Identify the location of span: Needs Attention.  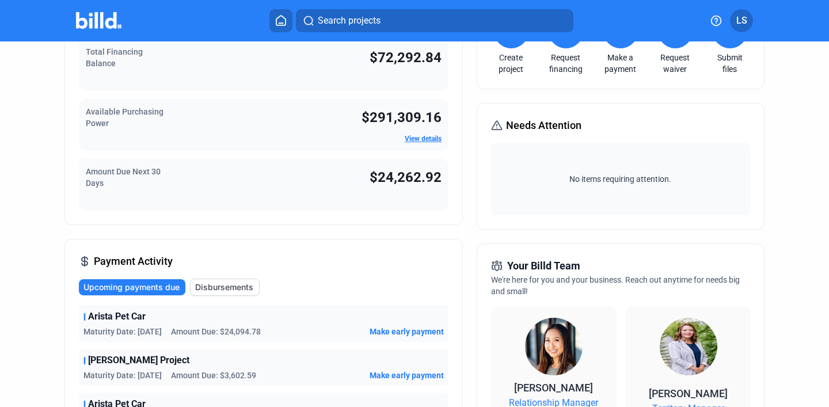
(544, 126).